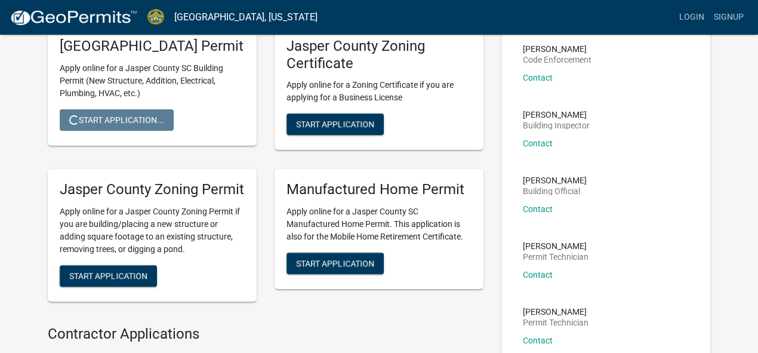  Describe the element at coordinates (729, 17) in the screenshot. I see `a: Signup` at that location.